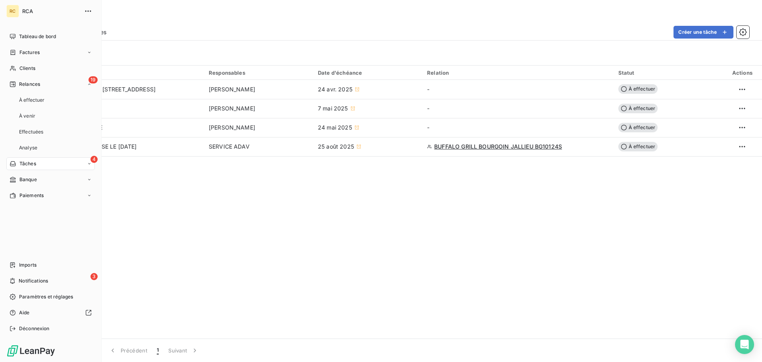  Describe the element at coordinates (28, 265) in the screenshot. I see `span: Imports` at that location.